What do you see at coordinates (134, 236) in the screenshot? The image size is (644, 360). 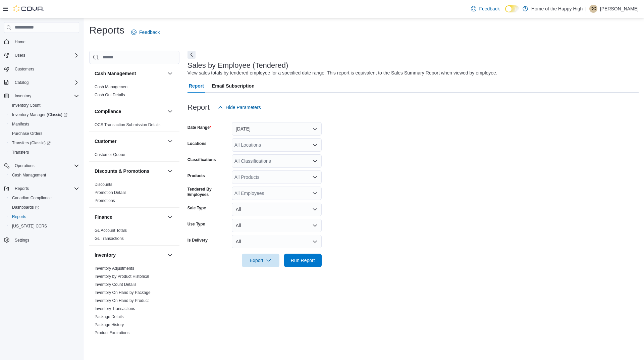 I see `div: Finance` at bounding box center [134, 236].